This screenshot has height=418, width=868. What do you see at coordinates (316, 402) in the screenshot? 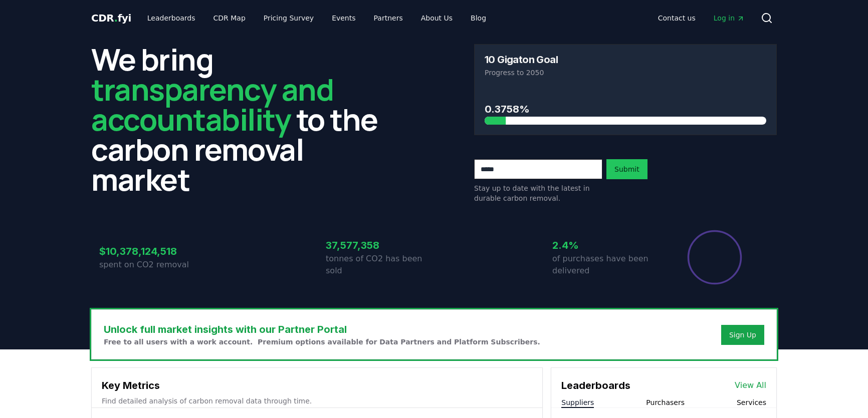
I see `p: Find detailed analysis of carbon removal data through time.` at bounding box center [316, 402].